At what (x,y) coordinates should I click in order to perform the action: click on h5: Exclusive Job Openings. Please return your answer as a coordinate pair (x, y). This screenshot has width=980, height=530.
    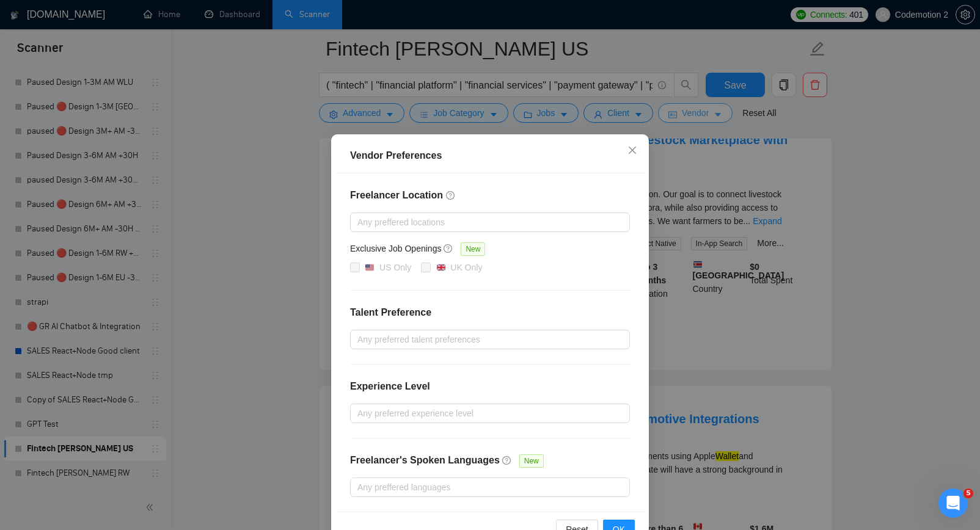
    Looking at the image, I should click on (395, 249).